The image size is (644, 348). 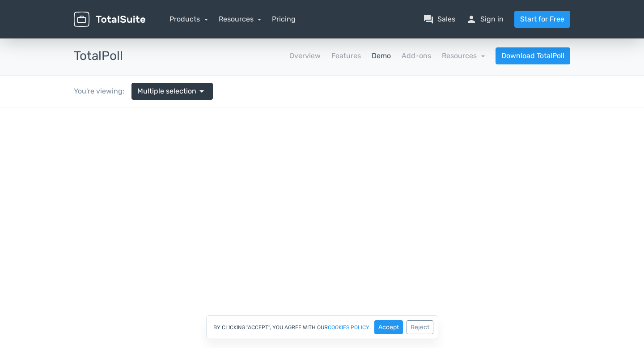 I want to click on a: Start for Free, so click(x=542, y=19).